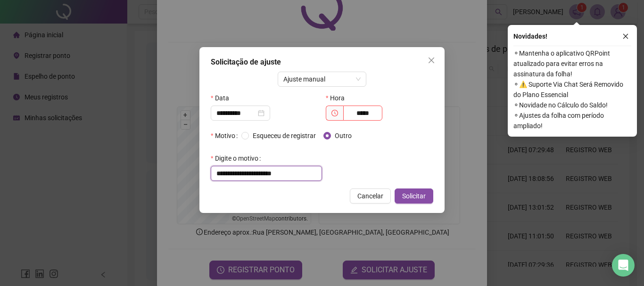 The image size is (644, 286). What do you see at coordinates (338, 98) in the screenshot?
I see `label: Hora` at bounding box center [338, 98].